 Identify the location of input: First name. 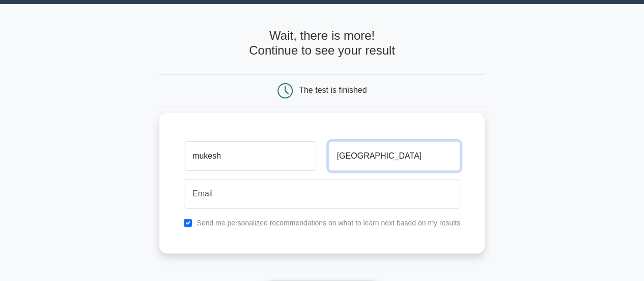
(249, 156).